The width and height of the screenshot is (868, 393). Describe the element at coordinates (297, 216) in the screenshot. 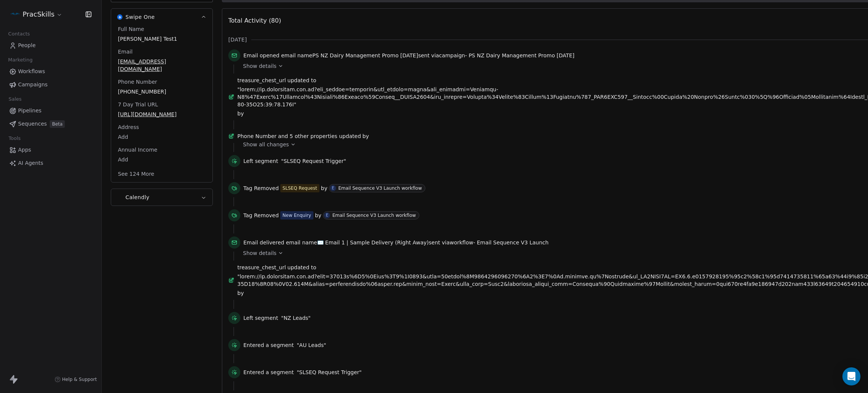

I see `div: New Enquiry` at that location.